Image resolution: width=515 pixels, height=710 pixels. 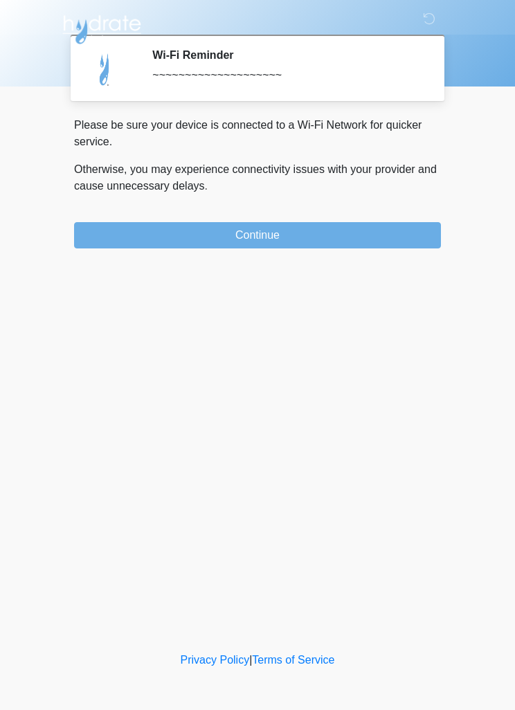 I want to click on img: Hydrate IV Bar - Chandler Logo, so click(x=102, y=28).